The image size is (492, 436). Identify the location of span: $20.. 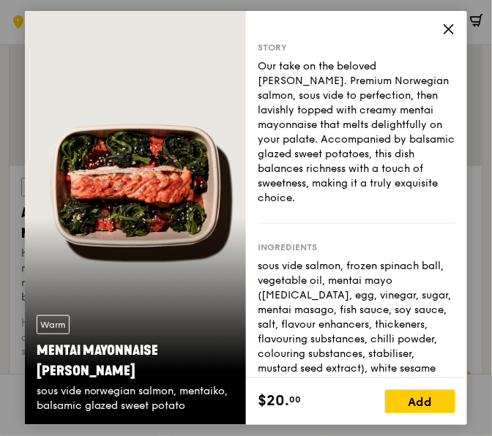
(273, 401).